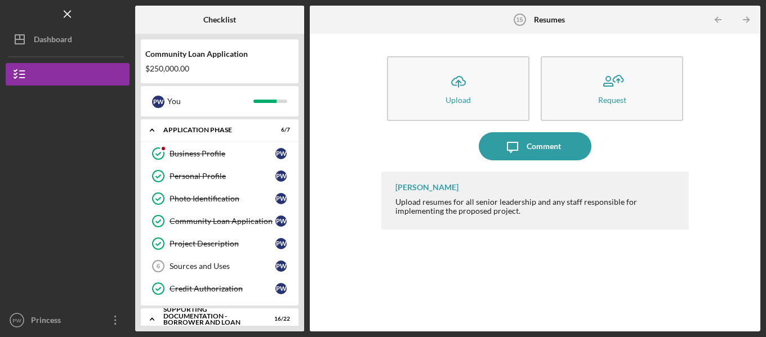 The height and width of the screenshot is (337, 766). Describe the element at coordinates (458, 100) in the screenshot. I see `div: Upload` at that location.